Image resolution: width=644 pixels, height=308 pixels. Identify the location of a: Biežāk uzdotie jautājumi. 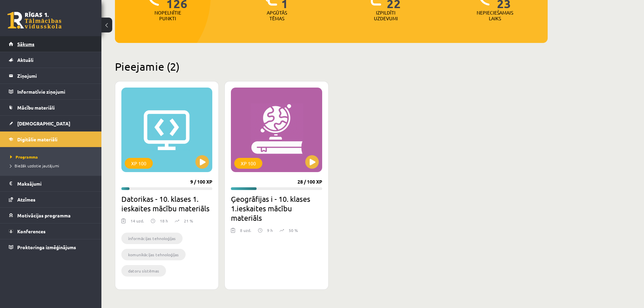
(52, 166).